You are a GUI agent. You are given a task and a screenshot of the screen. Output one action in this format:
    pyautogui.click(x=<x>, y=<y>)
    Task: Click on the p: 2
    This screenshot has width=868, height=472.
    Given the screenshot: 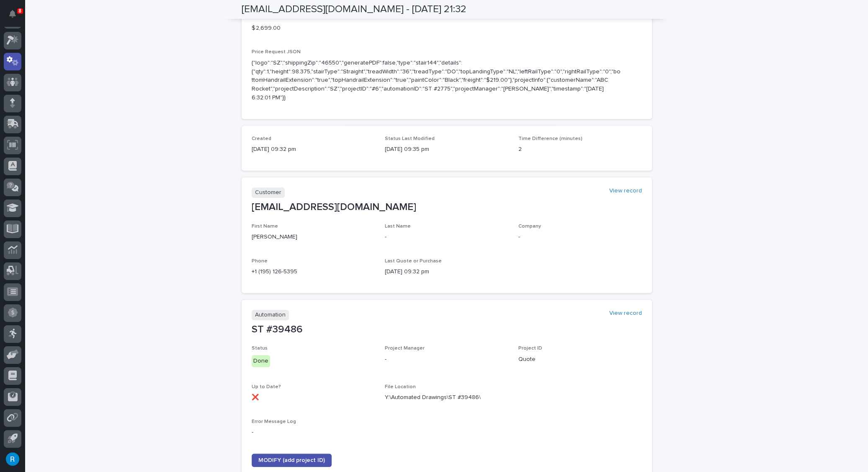 What is the action you would take?
    pyautogui.click(x=580, y=149)
    